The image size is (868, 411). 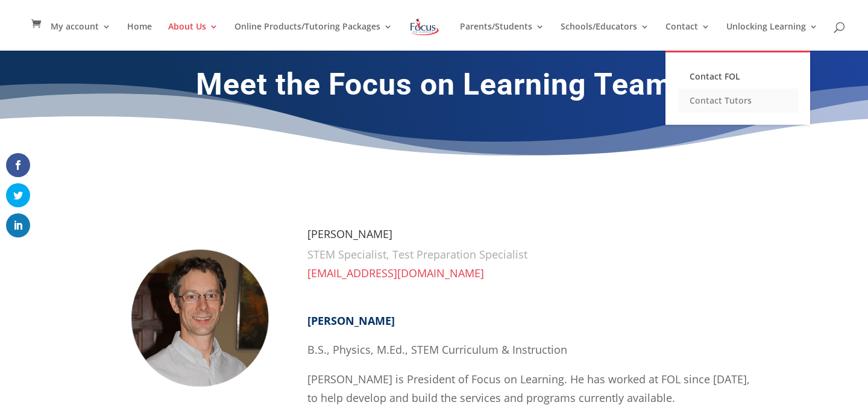 I want to click on a: Home, so click(x=139, y=36).